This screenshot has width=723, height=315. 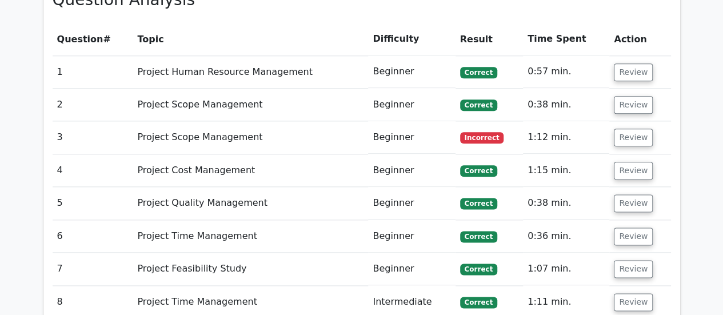 I want to click on td: 6, so click(x=93, y=236).